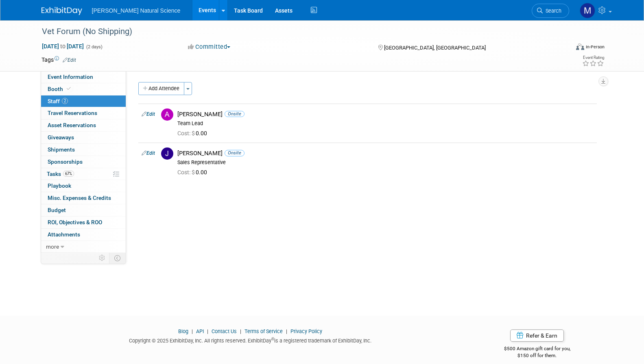  I want to click on a: API, so click(199, 331).